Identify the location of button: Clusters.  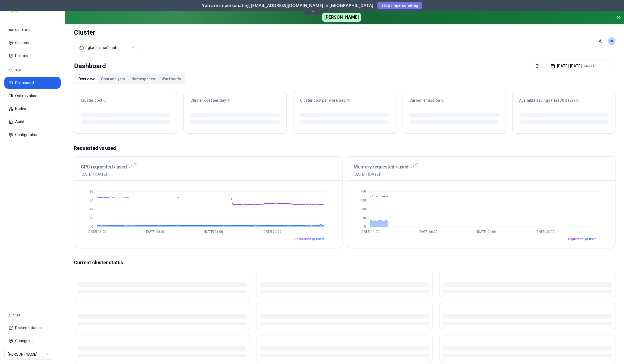
(32, 43).